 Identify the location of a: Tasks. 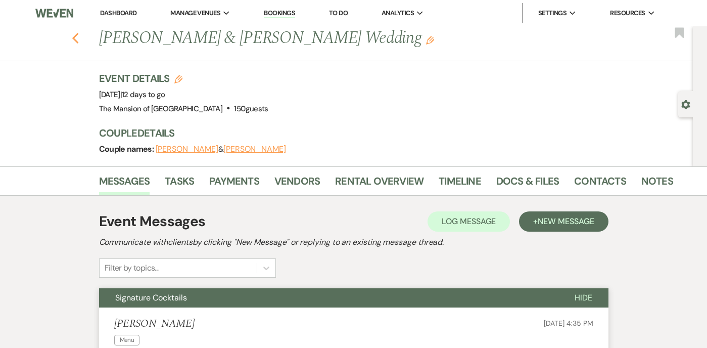
(179, 184).